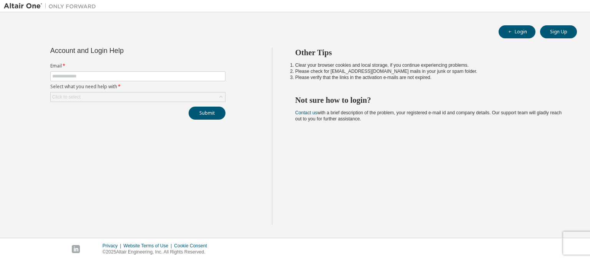 The height and width of the screenshot is (260, 590). I want to click on label: Select what you need help with, so click(138, 87).